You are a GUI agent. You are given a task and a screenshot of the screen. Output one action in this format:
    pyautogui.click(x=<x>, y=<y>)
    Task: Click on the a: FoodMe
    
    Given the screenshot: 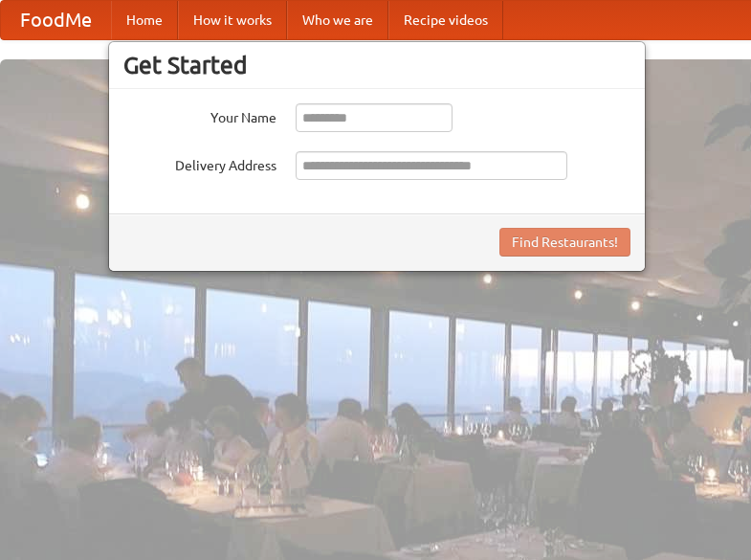 What is the action you would take?
    pyautogui.click(x=56, y=20)
    